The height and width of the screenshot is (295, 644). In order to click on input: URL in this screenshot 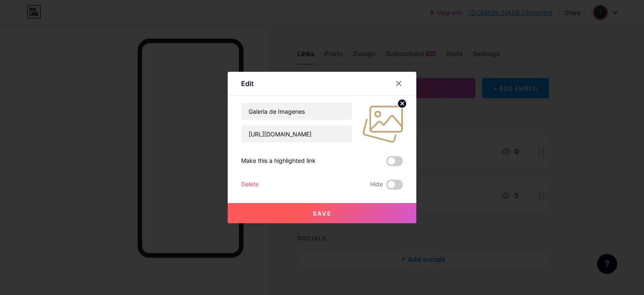, I will do `click(297, 134)`.